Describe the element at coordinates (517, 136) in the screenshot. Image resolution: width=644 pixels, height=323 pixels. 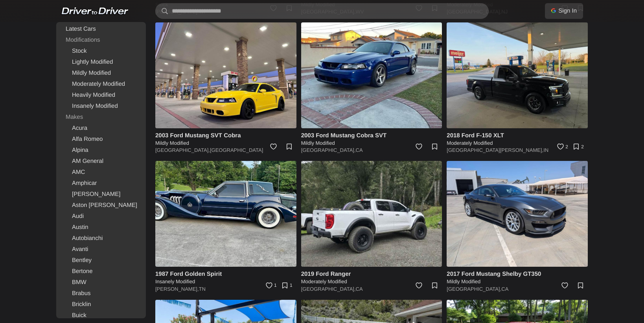
I see `h4: 2018 Ford F-150 XLT` at that location.